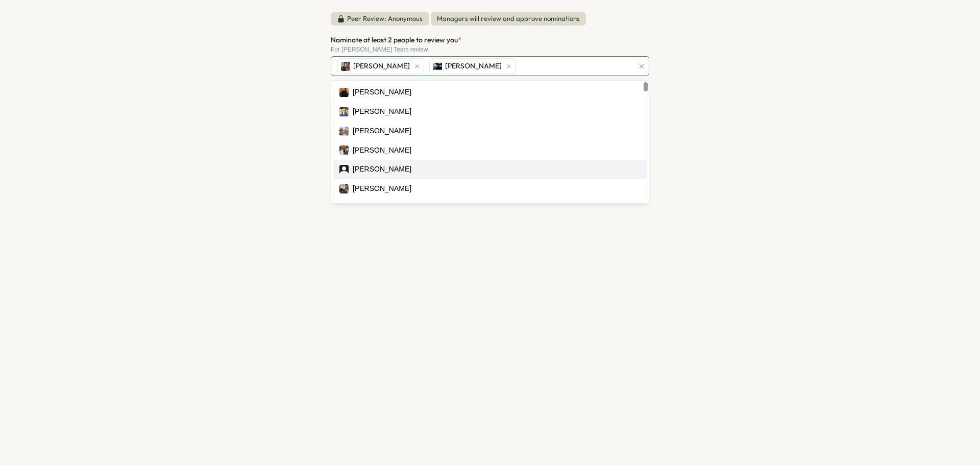  Describe the element at coordinates (344, 131) in the screenshot. I see `img: Jim Northmore` at that location.